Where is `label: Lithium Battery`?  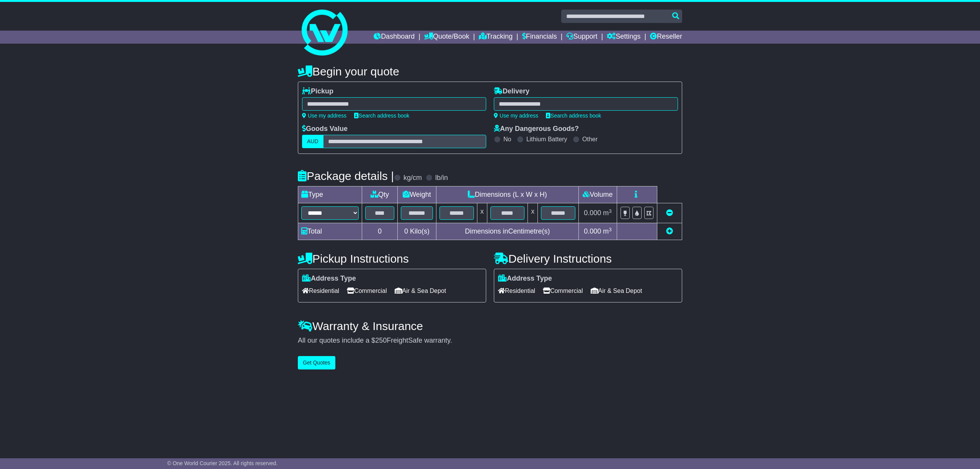 label: Lithium Battery is located at coordinates (546, 139).